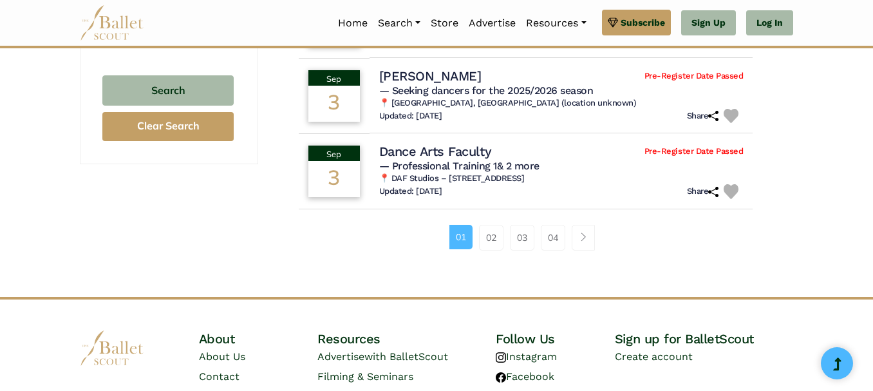 The height and width of the screenshot is (391, 873). Describe the element at coordinates (643, 23) in the screenshot. I see `span: Subscribe` at that location.